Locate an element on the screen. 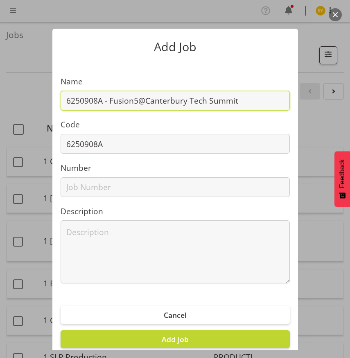 This screenshot has height=358, width=350. input: Job Name is located at coordinates (175, 101).